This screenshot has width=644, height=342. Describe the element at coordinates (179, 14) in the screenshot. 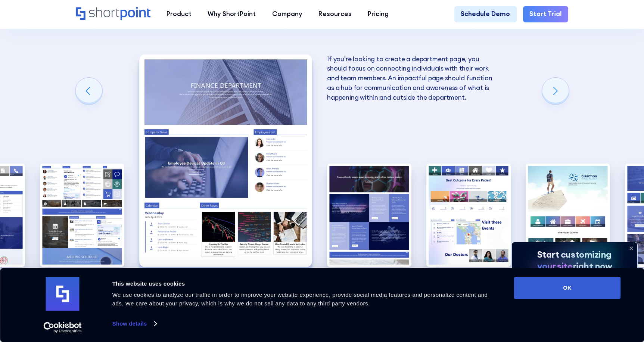

I see `div: Product` at that location.